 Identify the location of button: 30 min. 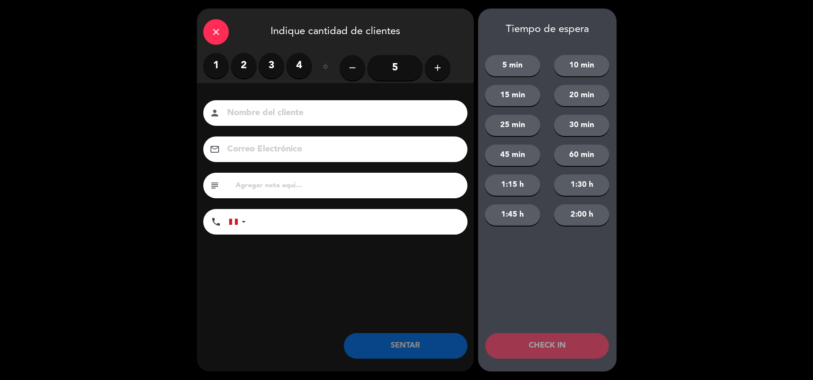
(582, 125).